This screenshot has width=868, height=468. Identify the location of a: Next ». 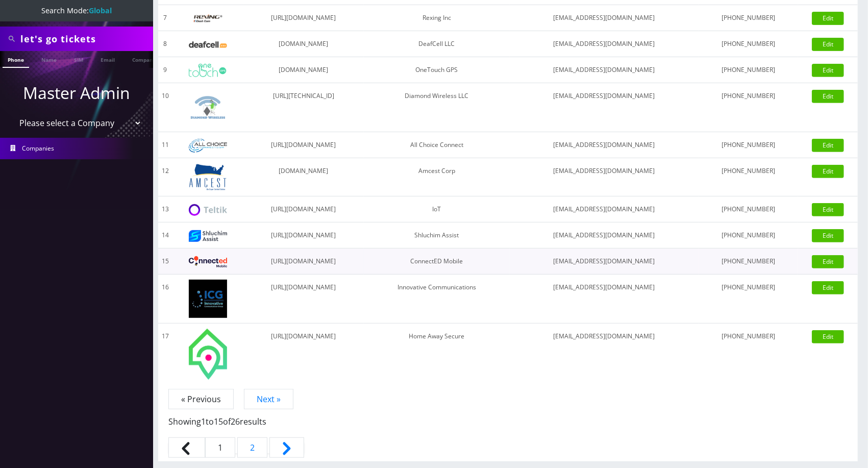
(268, 400).